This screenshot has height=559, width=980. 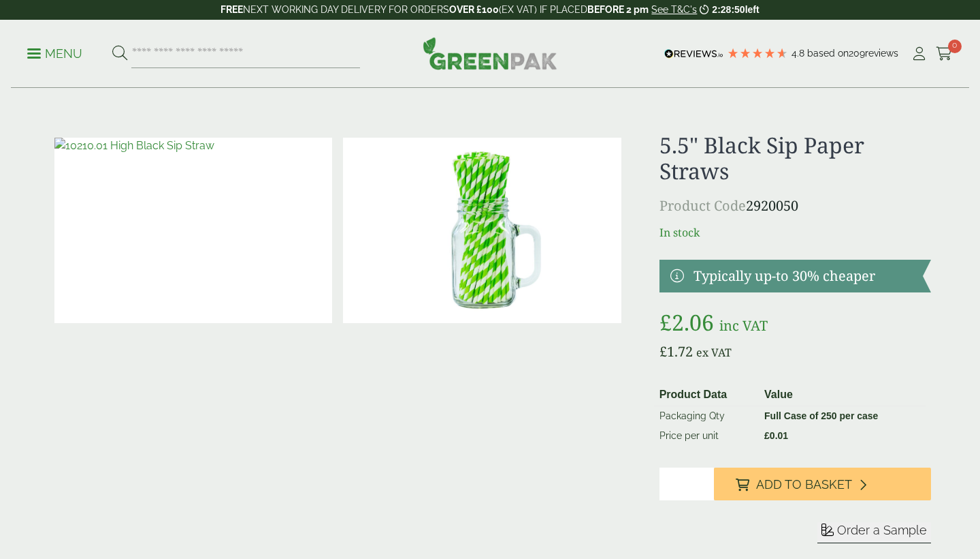 What do you see at coordinates (822, 483) in the screenshot?
I see `button: Add to Basket` at bounding box center [822, 483].